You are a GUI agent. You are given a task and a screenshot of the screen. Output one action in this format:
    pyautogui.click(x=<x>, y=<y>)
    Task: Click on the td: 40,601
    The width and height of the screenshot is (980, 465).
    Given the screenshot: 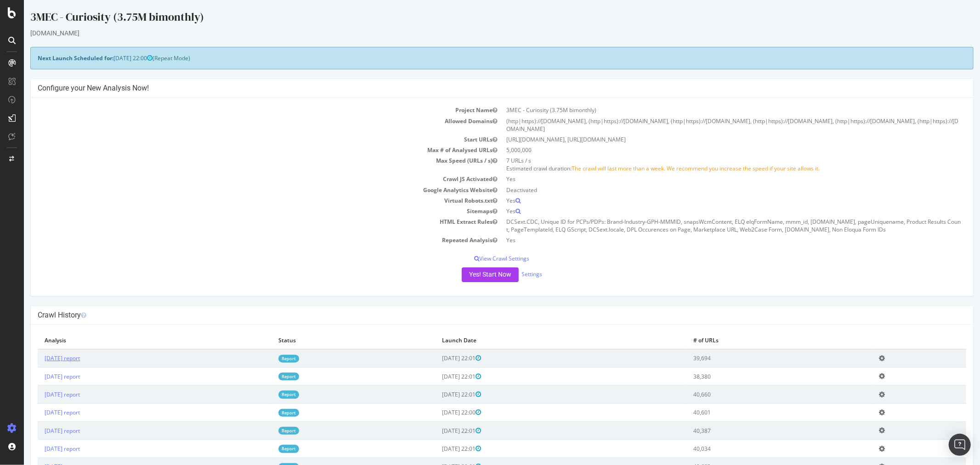 What is the action you would take?
    pyautogui.click(x=755, y=412)
    